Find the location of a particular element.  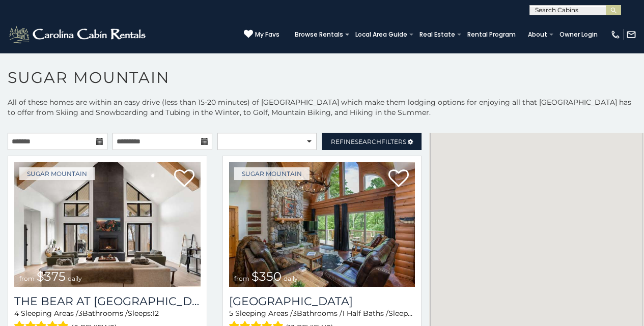

span: 5 is located at coordinates (231, 314).